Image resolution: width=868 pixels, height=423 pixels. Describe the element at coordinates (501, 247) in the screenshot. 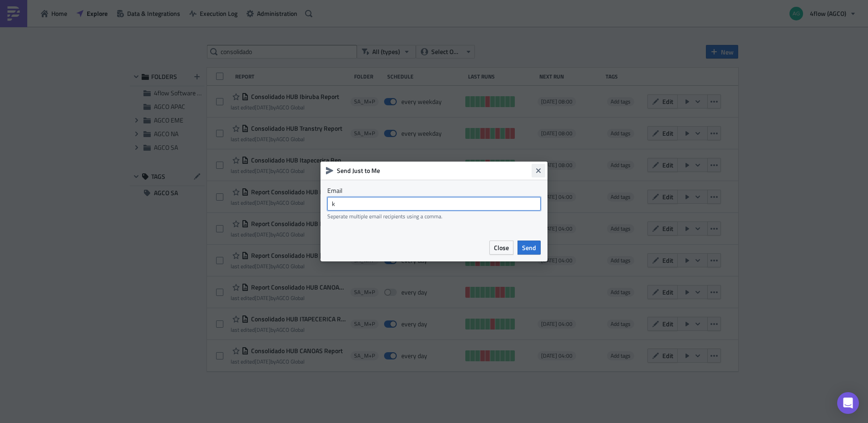

I see `span: Close` at that location.